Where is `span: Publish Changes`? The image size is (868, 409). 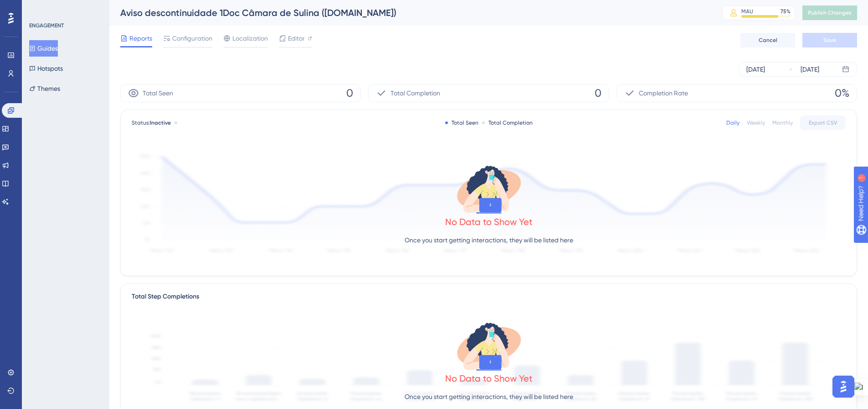 span: Publish Changes is located at coordinates (830, 13).